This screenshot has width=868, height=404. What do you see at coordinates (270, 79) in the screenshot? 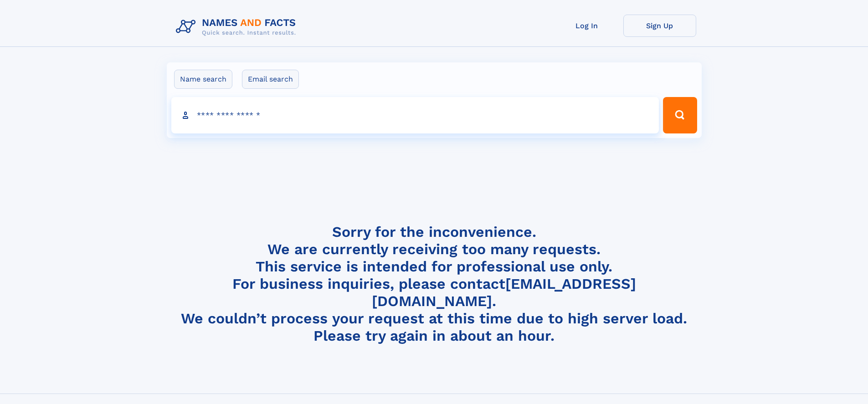
I see `label: Email search` at bounding box center [270, 79].